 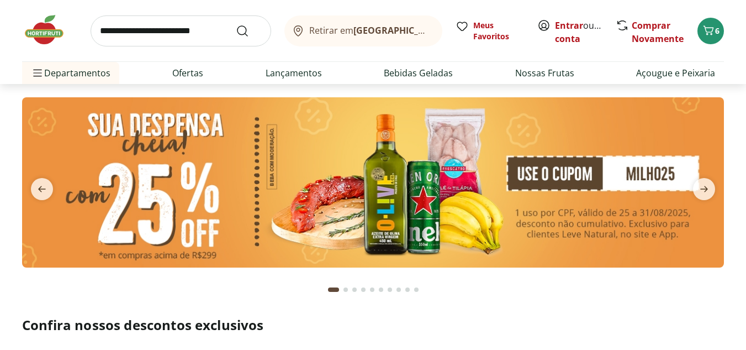 I want to click on span: ou, so click(x=579, y=32).